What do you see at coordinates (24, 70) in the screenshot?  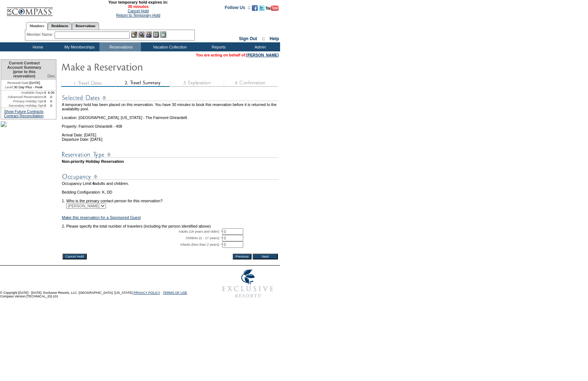 I see `td: Current Contract Account Summary (prior to this reservation)` at bounding box center [24, 70].